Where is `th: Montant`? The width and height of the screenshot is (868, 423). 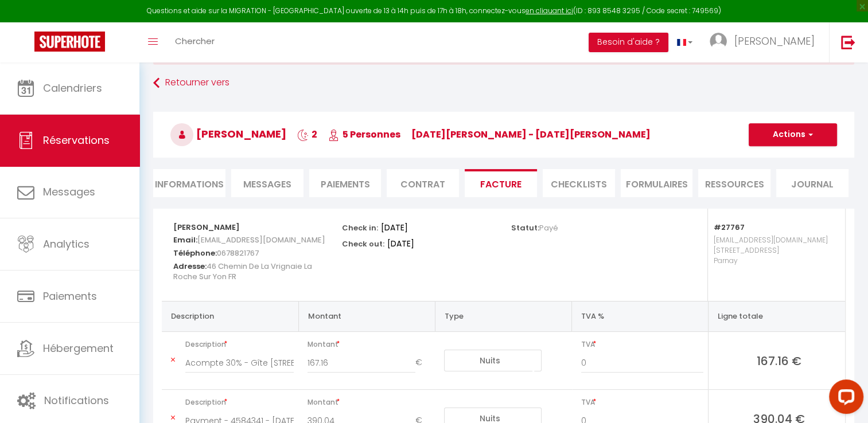
th: Montant is located at coordinates (367, 316).